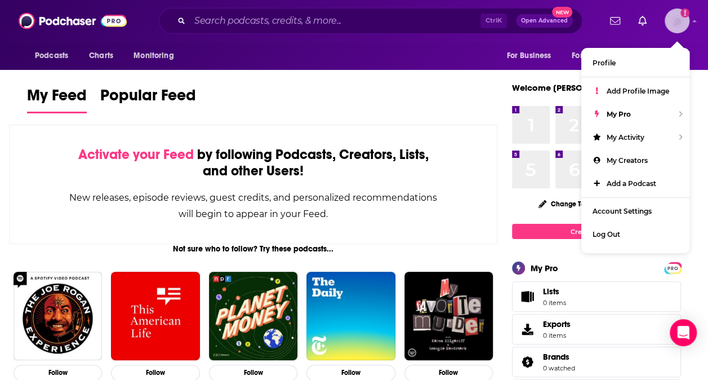 The width and height of the screenshot is (708, 380). What do you see at coordinates (448, 315) in the screenshot?
I see `a: My Favorite Murder with Karen Kilgariff and Georgia Hardstark` at bounding box center [448, 315].